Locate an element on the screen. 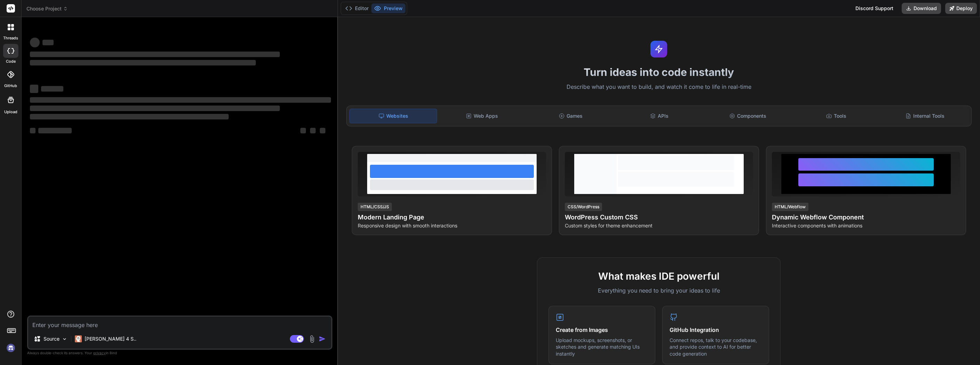 This screenshot has height=365, width=980. img: icon is located at coordinates (322, 339).